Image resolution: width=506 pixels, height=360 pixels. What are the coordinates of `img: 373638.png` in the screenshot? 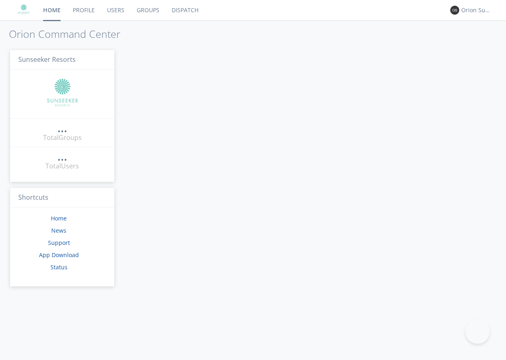 It's located at (455, 10).